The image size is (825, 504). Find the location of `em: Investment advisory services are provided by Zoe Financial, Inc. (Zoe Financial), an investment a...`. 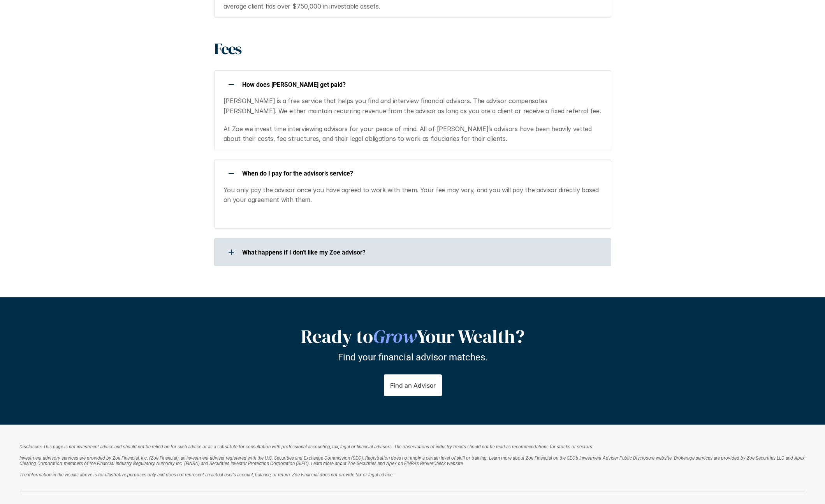

em: Investment advisory services are provided by Zoe Financial, Inc. (Zoe Financial), an investment a... is located at coordinates (413, 461).